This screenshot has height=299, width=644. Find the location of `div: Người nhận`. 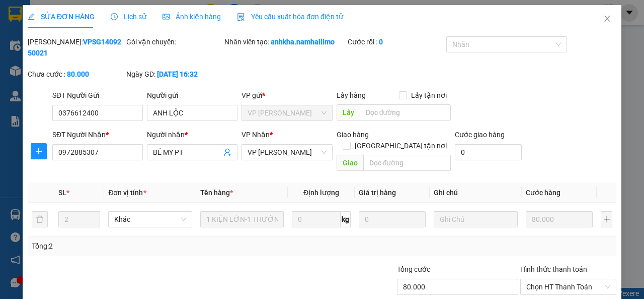

div: Người nhận is located at coordinates (192, 135).